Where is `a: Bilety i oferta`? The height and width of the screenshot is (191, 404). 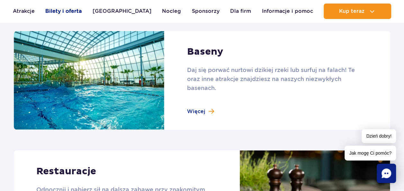 a: Bilety i oferta is located at coordinates (63, 11).